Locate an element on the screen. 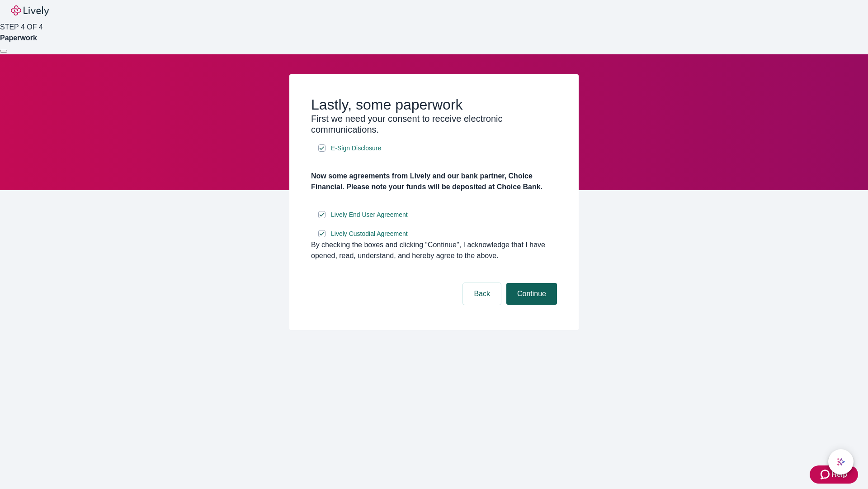 This screenshot has height=489, width=868. span: Lively Custodial Agreement is located at coordinates (369, 233).